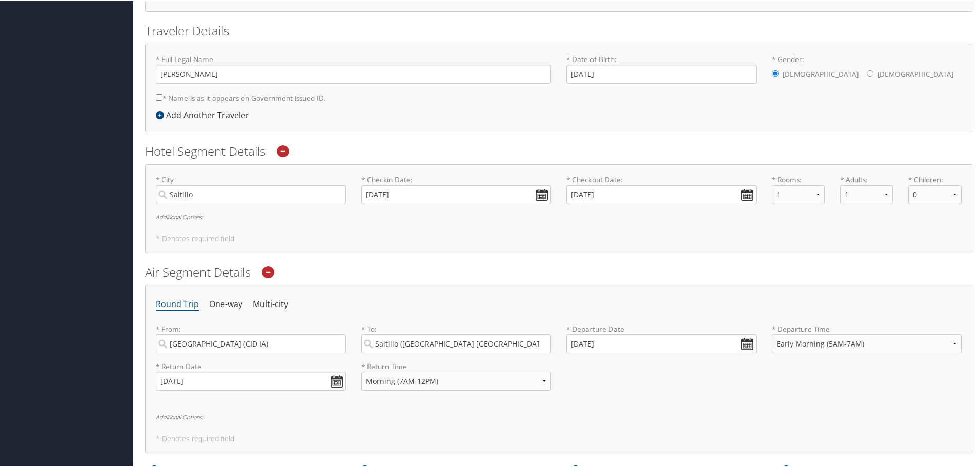 The height and width of the screenshot is (467, 980). I want to click on h2: Air Segment Details, so click(559, 271).